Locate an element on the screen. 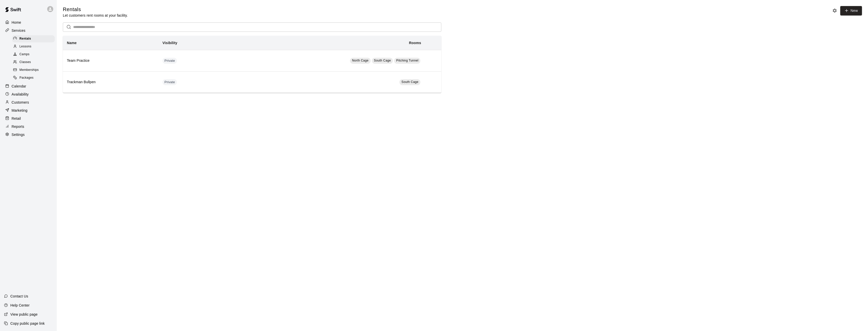 The height and width of the screenshot is (331, 868). a: New is located at coordinates (851, 11).